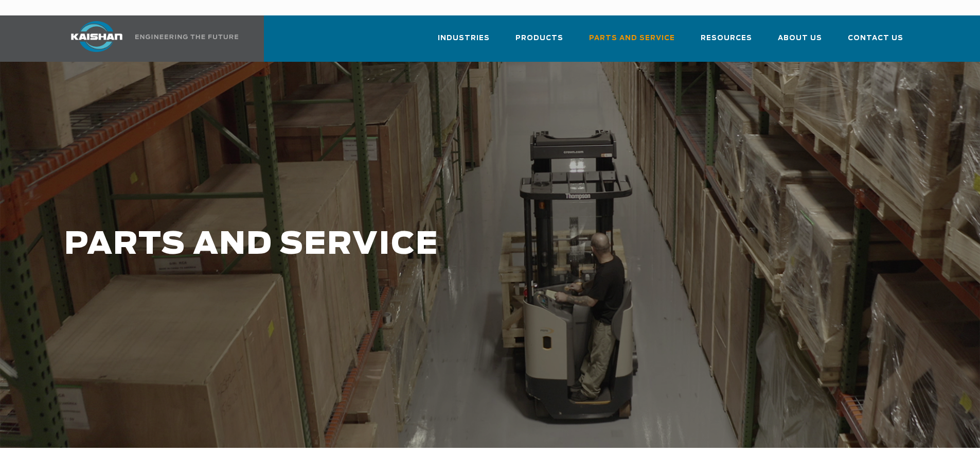 This screenshot has width=980, height=469. I want to click on a: Products, so click(539, 42).